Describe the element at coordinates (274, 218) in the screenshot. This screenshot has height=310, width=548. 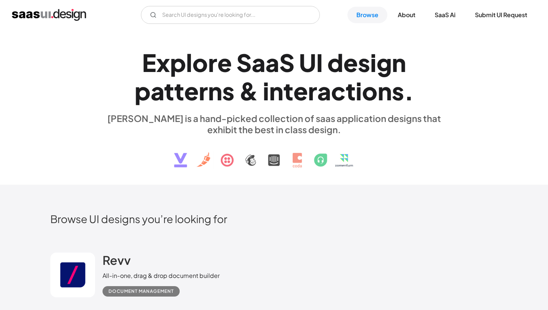
I see `h2: Browse UI designs you’re looking for` at that location.